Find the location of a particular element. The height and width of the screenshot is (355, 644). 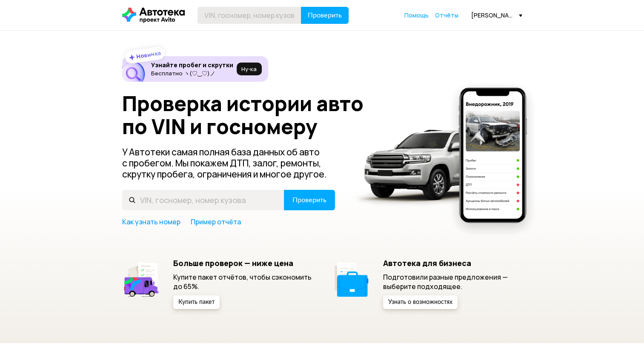

a: Отчёты is located at coordinates (447, 15).